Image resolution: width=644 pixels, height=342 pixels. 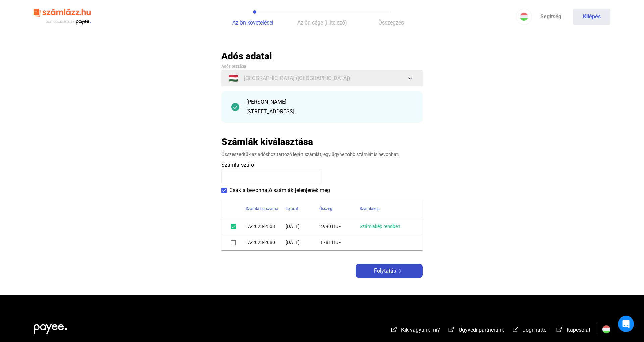 What do you see at coordinates (50, 326) in the screenshot?
I see `img: white-payee-white-dot.svg` at bounding box center [50, 326].